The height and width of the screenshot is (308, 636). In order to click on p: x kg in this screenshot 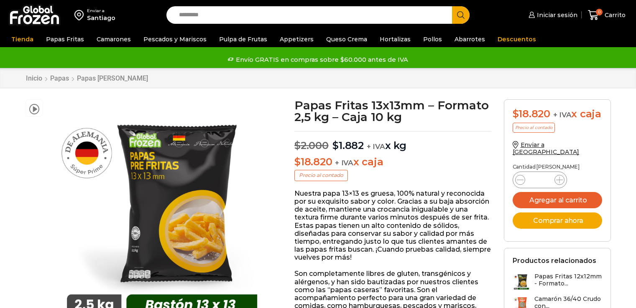, I will do `click(392, 142)`.